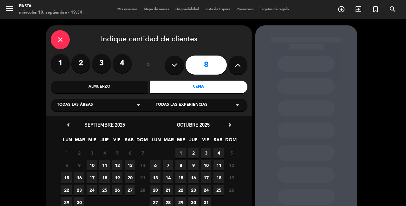 The height and width of the screenshot is (206, 406). I want to click on i: add_circle_outline, so click(342, 9).